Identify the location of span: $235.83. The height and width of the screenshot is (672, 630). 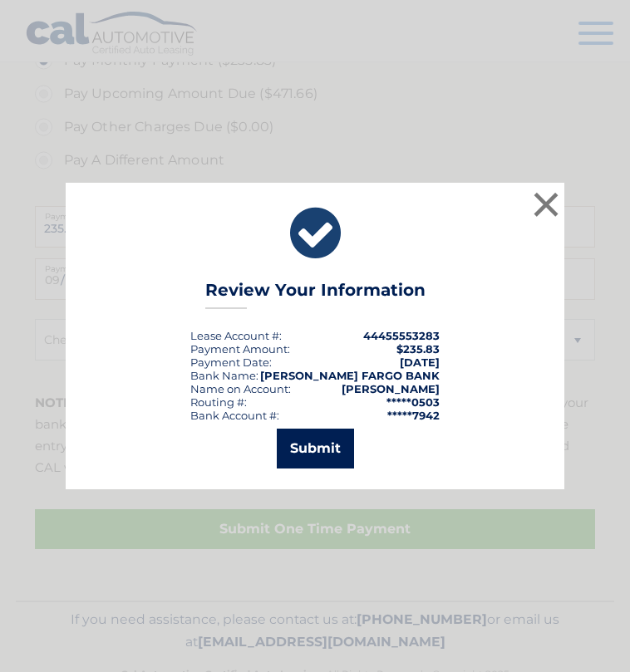
(418, 348).